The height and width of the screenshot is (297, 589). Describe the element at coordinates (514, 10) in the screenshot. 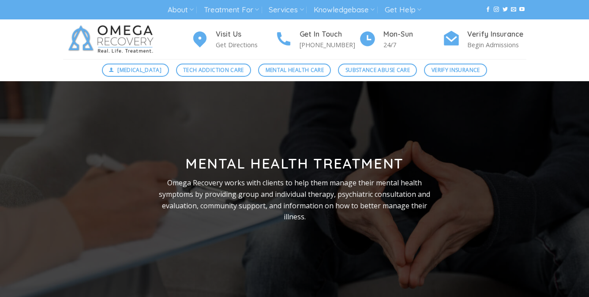

I see `a: Send us an email` at that location.